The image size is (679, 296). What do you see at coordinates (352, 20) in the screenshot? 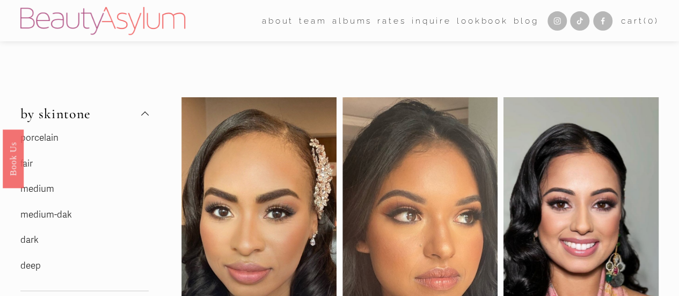
I see `a: albums` at bounding box center [352, 20].